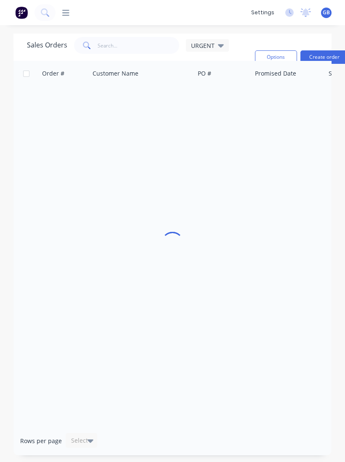 The image size is (345, 462). Describe the element at coordinates (203, 45) in the screenshot. I see `span: URGENT` at that location.